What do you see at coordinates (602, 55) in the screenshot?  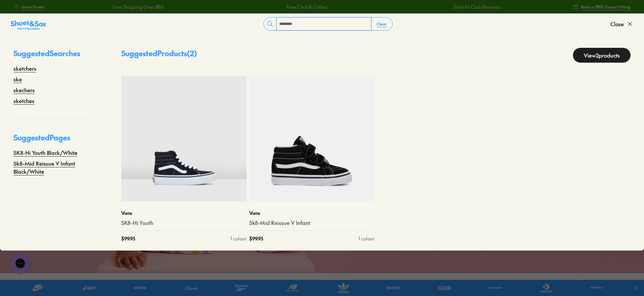 I see `a: View2products` at bounding box center [602, 55].